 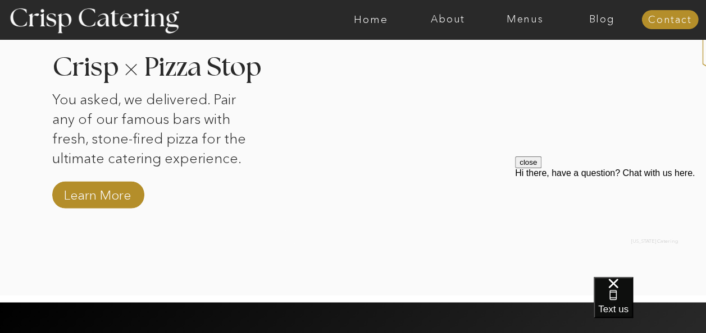 I want to click on nav: Menus, so click(x=524, y=20).